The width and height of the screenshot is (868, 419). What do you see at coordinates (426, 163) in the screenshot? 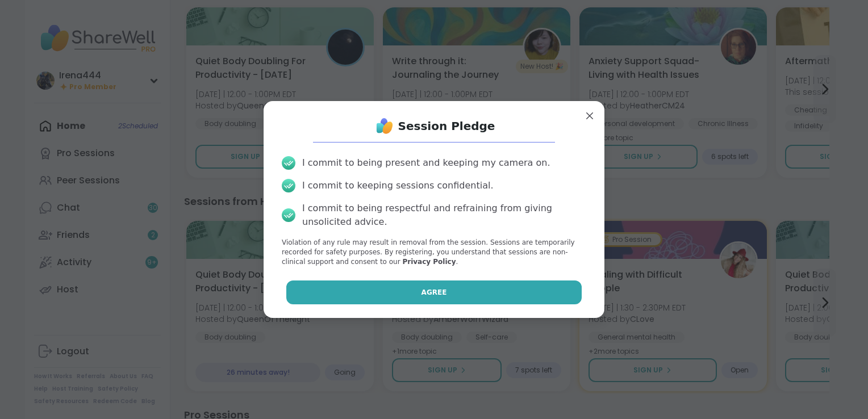
I see `div: I commit to being present and keeping my camera on.` at bounding box center [426, 163].